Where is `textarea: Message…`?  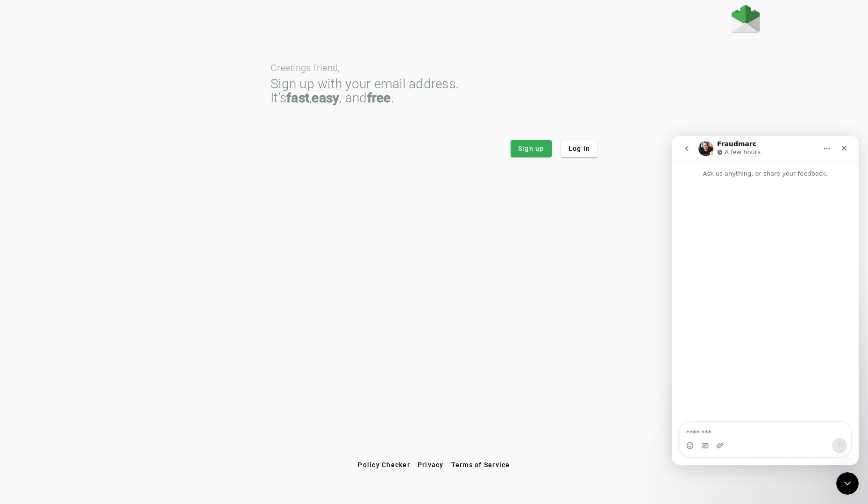 textarea: Message… is located at coordinates (94, 295).